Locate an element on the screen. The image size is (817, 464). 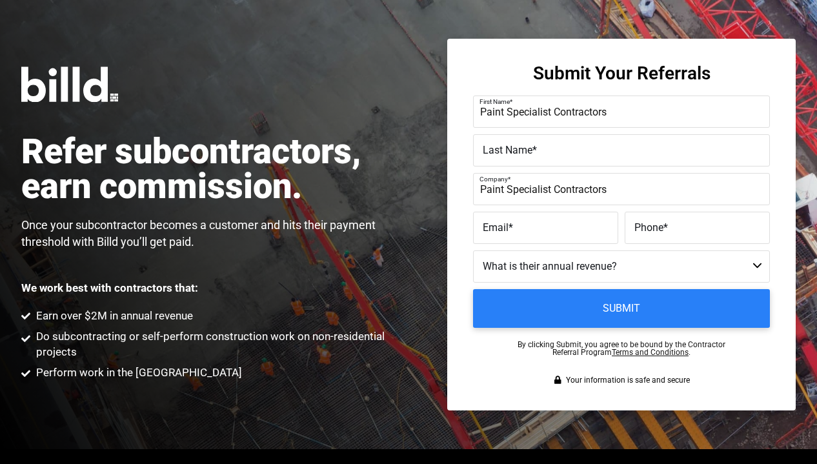
span: Earn over $2M in annual revenue is located at coordinates (113, 316).